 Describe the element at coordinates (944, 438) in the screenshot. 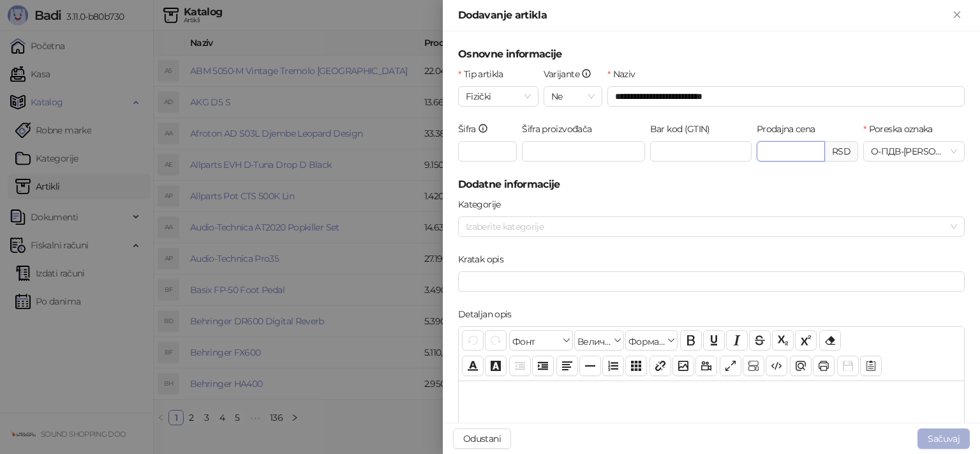

I see `button: Sačuvaj` at that location.